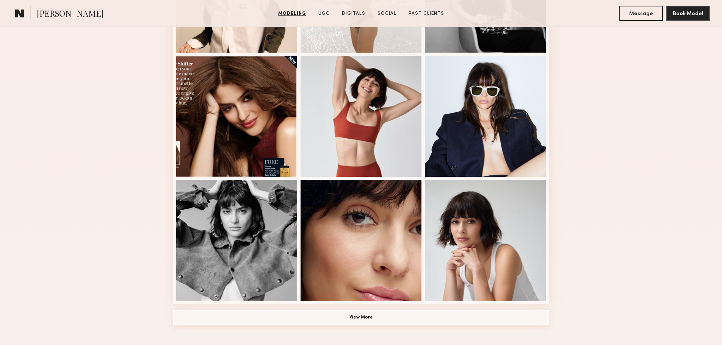 This screenshot has width=722, height=345. What do you see at coordinates (292, 14) in the screenshot?
I see `a: Modeling` at bounding box center [292, 14].